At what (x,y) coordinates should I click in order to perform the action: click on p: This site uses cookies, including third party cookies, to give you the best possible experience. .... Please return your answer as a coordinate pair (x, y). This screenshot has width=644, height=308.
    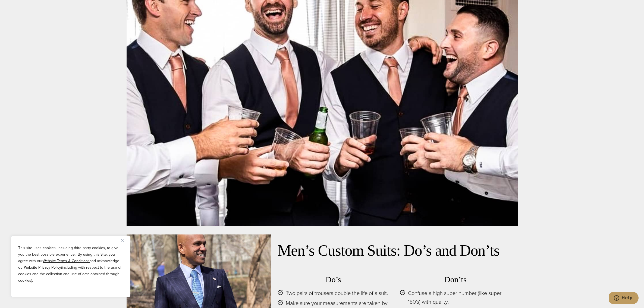
    Looking at the image, I should click on (71, 264).